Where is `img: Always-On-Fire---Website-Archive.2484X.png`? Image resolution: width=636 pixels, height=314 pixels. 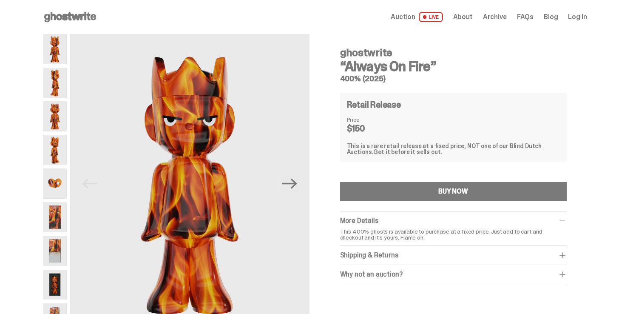 img: Always-On-Fire---Website-Archive.2484X.png is located at coordinates (55, 49).